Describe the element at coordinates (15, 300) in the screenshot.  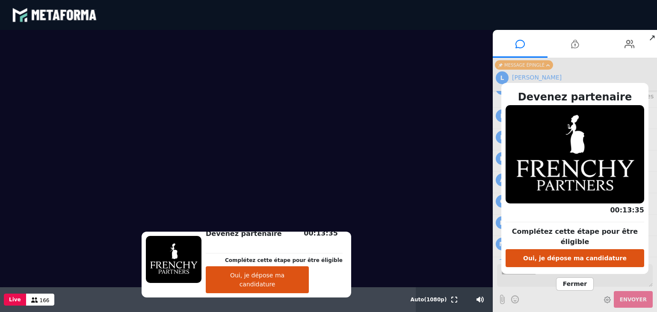
I see `button: Live` at that location.